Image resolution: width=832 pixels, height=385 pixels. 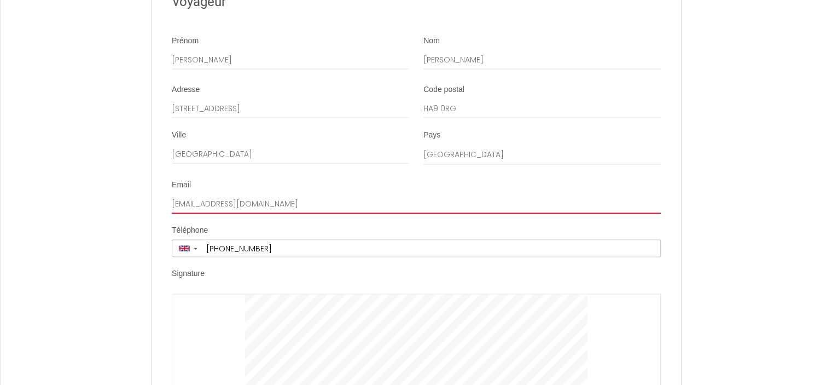 I want to click on label: Signature, so click(x=188, y=274).